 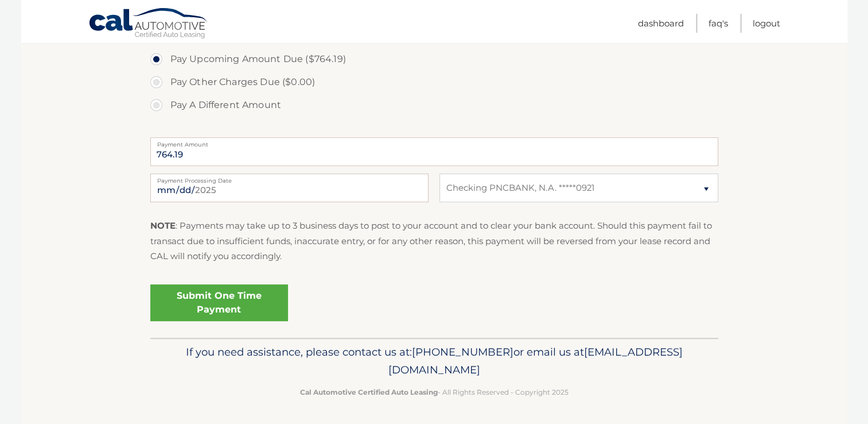 I want to click on label: Payment Processing Date, so click(x=289, y=178).